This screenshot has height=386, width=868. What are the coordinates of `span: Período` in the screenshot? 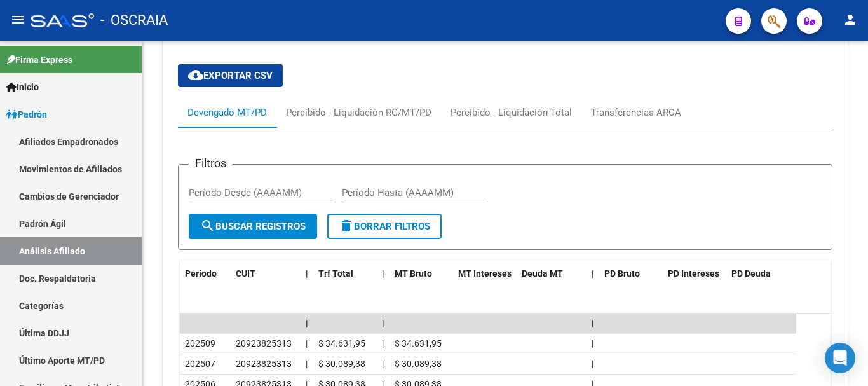 It's located at (201, 274).